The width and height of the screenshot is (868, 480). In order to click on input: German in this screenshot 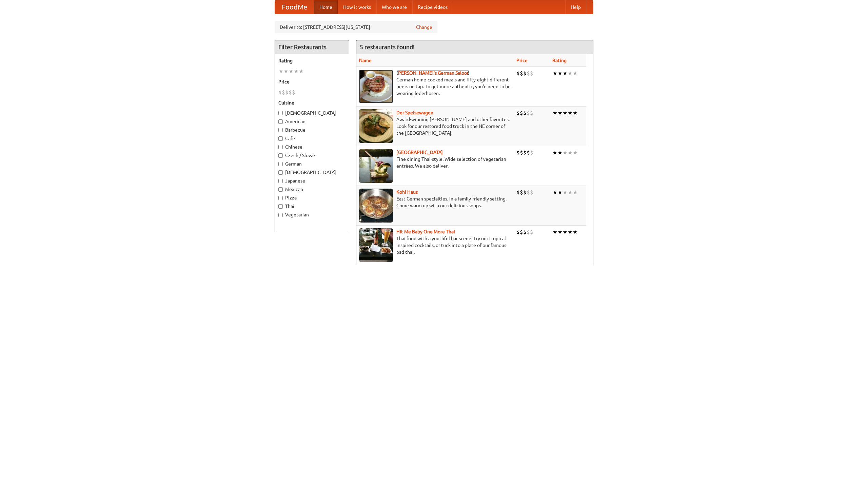, I will do `click(280, 164)`.